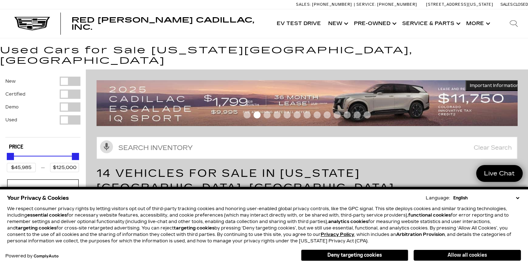 The width and height of the screenshot is (528, 266). I want to click on span: Go to slide 3, so click(267, 115).